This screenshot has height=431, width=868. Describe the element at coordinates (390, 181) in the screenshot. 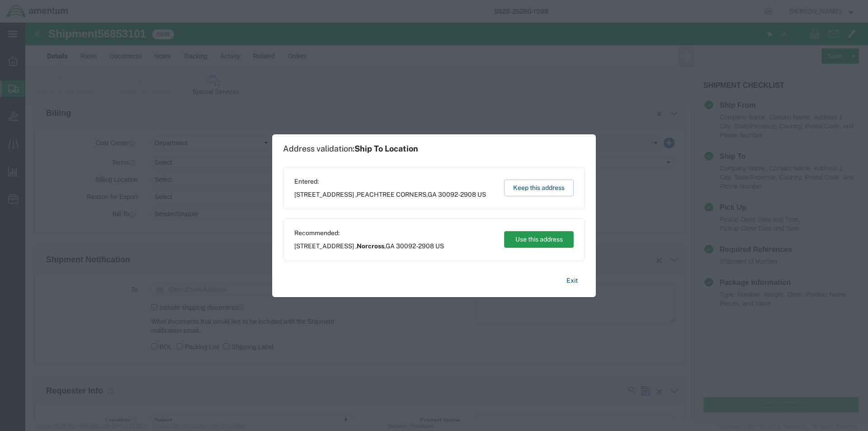

I see `span: Entered:` at that location.